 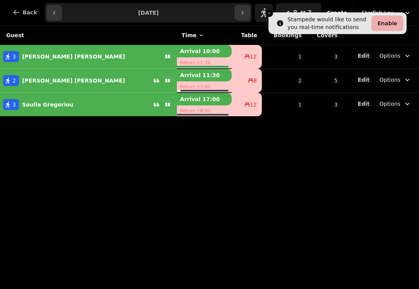 What do you see at coordinates (204, 75) in the screenshot?
I see `p: Arrival 11:30` at bounding box center [204, 75].